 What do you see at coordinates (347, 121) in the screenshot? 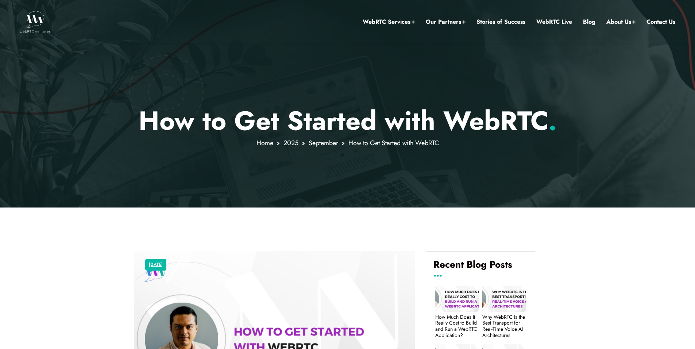
I see `h1: How to Get Started with WebRTC` at bounding box center [347, 121].